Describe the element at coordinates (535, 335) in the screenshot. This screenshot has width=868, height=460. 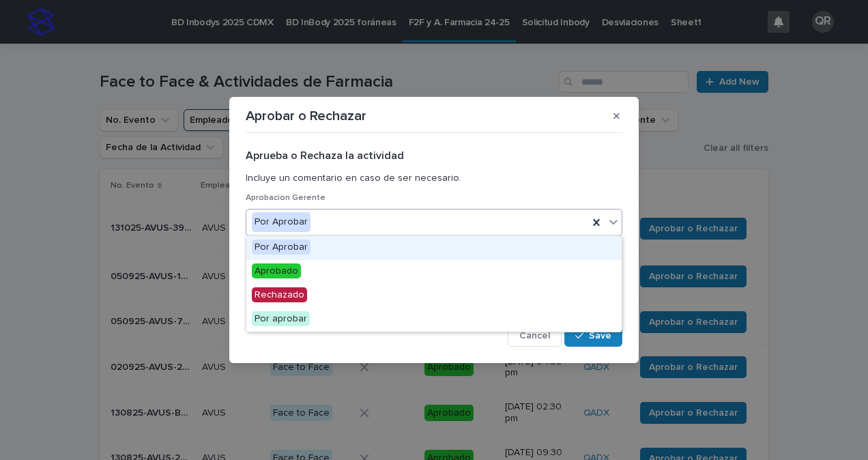
I see `button: Cancel` at that location.